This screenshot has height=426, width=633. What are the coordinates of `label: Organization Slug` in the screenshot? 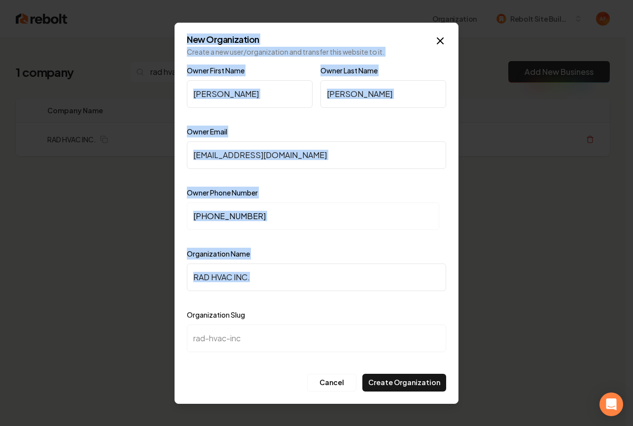 It's located at (216, 315).